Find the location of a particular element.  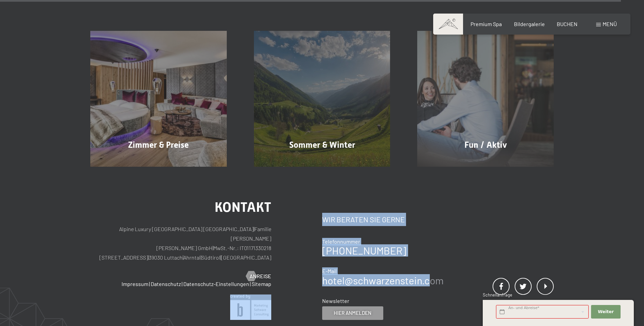

span: Wir beraten Sie gerne is located at coordinates (363, 219).